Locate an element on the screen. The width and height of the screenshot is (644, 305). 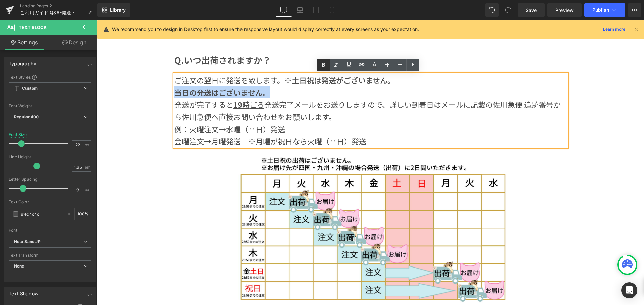
strong: 当日の発送はございません。 is located at coordinates (125, 73).